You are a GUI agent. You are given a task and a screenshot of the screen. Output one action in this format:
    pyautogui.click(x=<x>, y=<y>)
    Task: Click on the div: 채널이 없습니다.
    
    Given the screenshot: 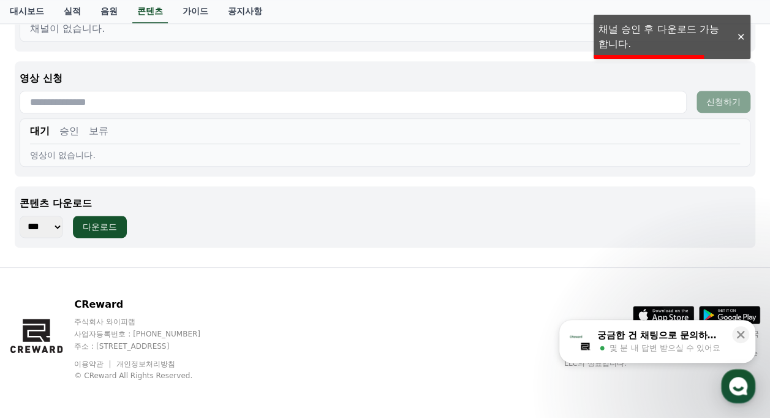 What is the action you would take?
    pyautogui.click(x=385, y=29)
    